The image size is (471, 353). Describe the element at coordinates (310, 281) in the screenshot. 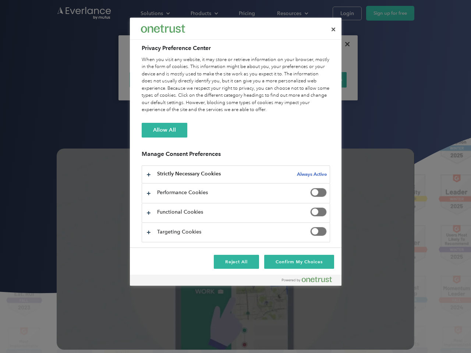

I see `a: Powered by OneTrust Opens in a new Tab` at that location.